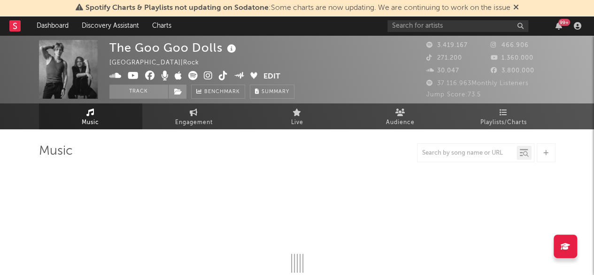 The image size is (594, 275). I want to click on span: 3.800.000, so click(513, 70).